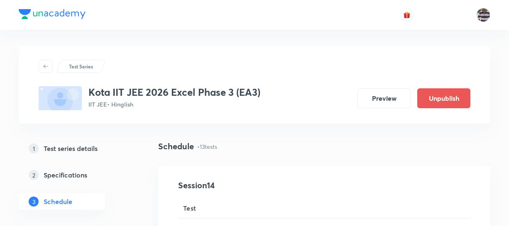 The height and width of the screenshot is (226, 509). I want to click on h5: Test series details, so click(71, 149).